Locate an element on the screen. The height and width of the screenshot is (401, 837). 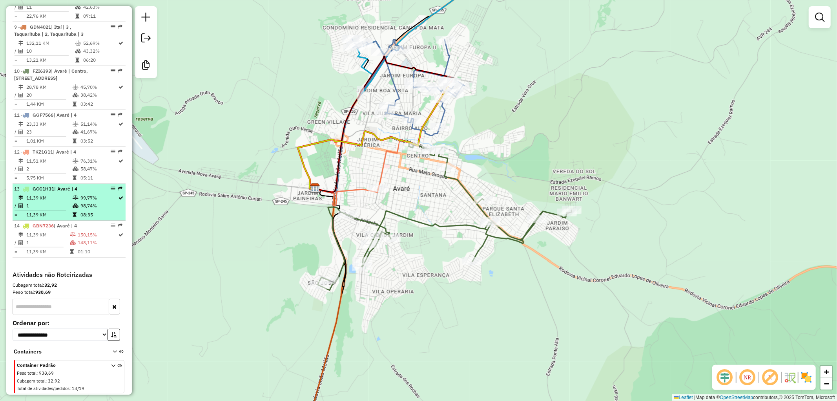
td: 150,15% is located at coordinates (98, 235).